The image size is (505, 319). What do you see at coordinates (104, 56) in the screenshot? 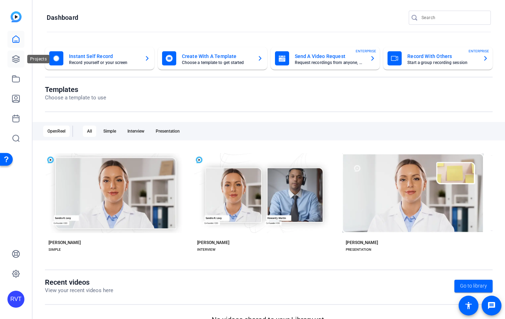
I see `mat-card-title: Instant Self Record` at bounding box center [104, 56].